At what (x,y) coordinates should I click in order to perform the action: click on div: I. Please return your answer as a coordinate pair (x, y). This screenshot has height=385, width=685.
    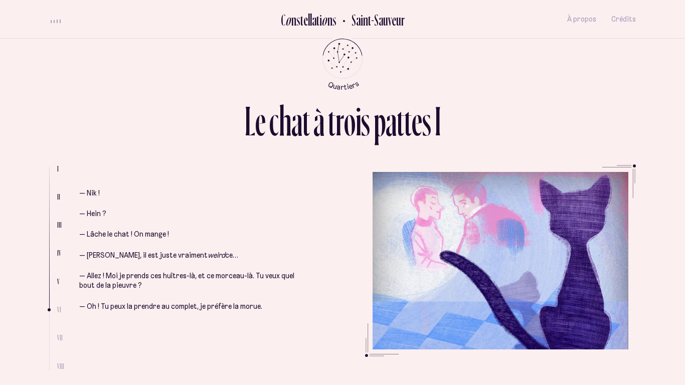
    Looking at the image, I should click on (438, 121).